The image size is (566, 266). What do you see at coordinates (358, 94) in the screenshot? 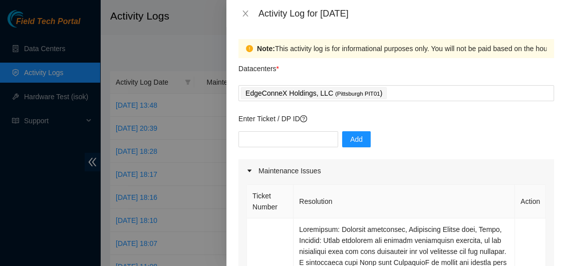
I see `span: ( Pittsburgh PIT01` at bounding box center [358, 94].